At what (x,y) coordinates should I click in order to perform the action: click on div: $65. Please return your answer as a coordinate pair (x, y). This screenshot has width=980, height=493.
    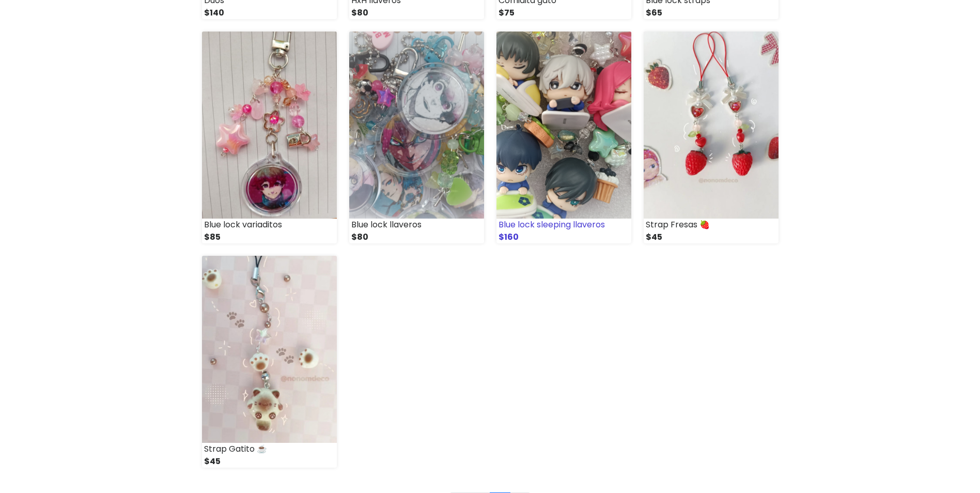
    Looking at the image, I should click on (711, 13).